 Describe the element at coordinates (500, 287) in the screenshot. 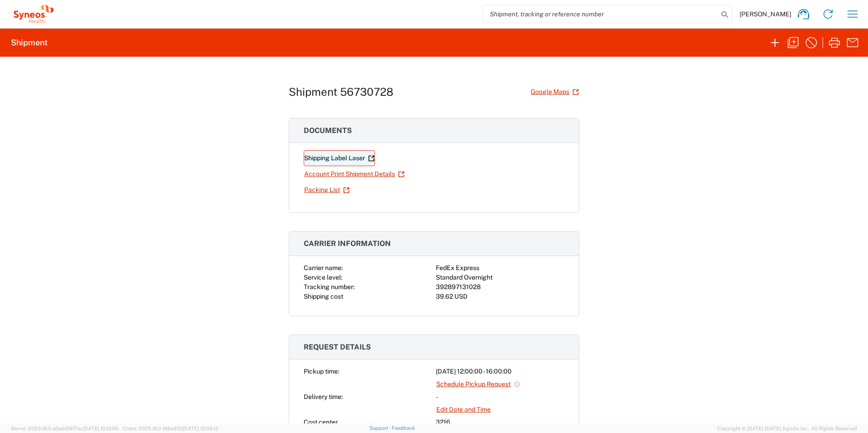

I see `div: 392897131028` at that location.